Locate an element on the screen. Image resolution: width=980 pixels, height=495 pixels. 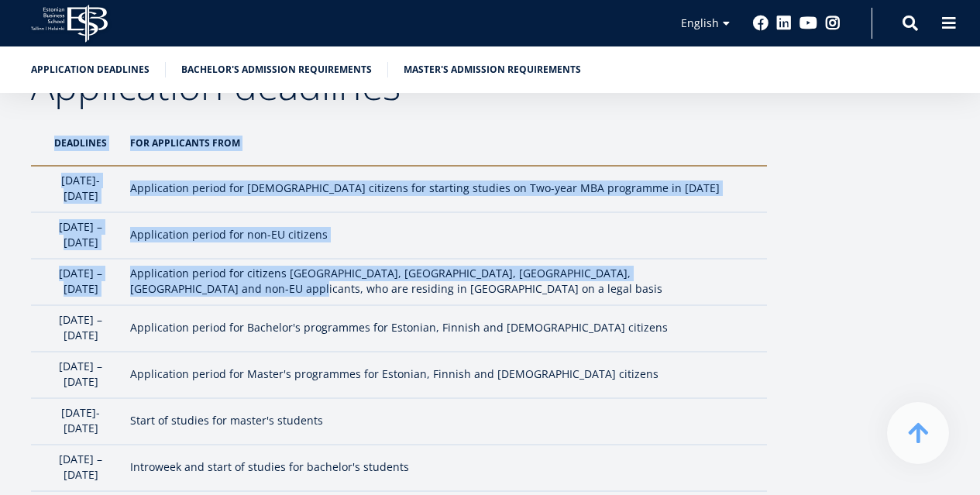
a: Application deadlines is located at coordinates (90, 70).